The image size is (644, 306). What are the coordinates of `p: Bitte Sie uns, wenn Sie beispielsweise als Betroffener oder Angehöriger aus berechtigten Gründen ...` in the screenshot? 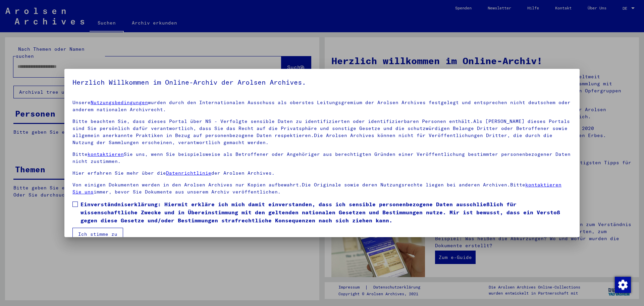 It's located at (322, 158).